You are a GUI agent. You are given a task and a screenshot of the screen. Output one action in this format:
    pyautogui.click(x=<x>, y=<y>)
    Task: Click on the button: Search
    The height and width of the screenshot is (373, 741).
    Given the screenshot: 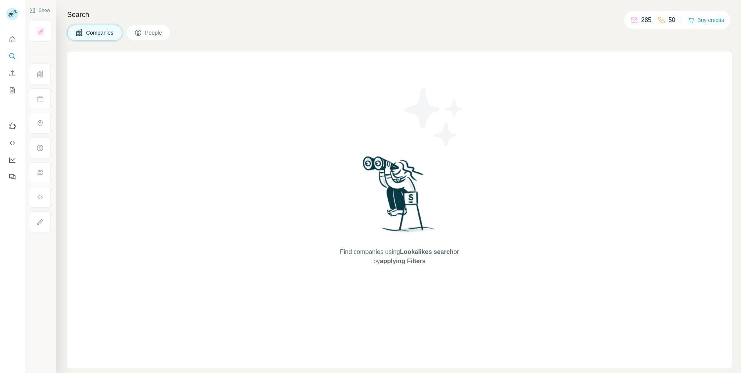 What is the action you would take?
    pyautogui.click(x=12, y=56)
    